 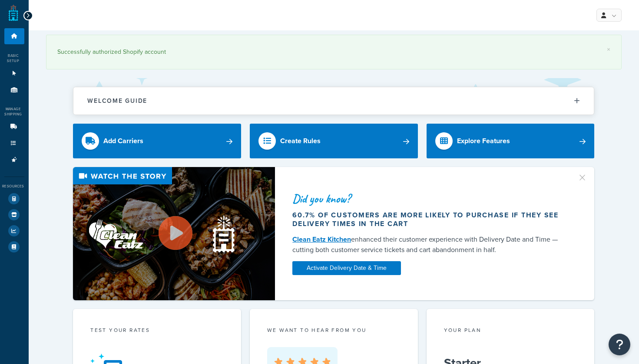 I want to click on div: Add Carriers, so click(x=123, y=141).